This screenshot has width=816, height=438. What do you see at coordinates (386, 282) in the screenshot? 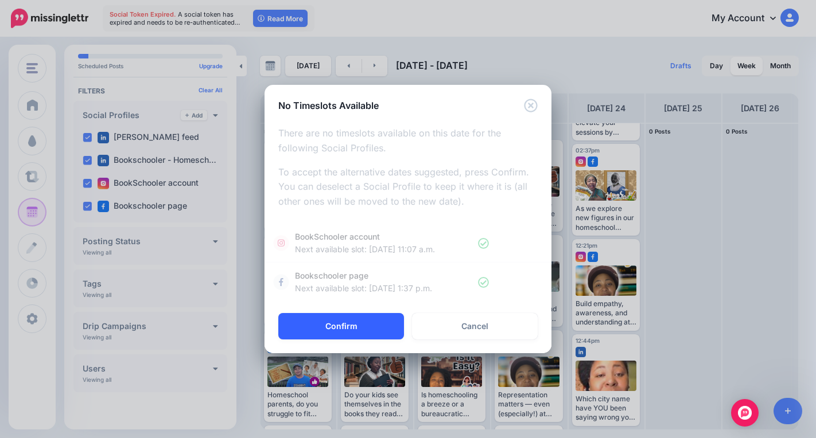
I see `span: Bookschooler page` at bounding box center [386, 282].